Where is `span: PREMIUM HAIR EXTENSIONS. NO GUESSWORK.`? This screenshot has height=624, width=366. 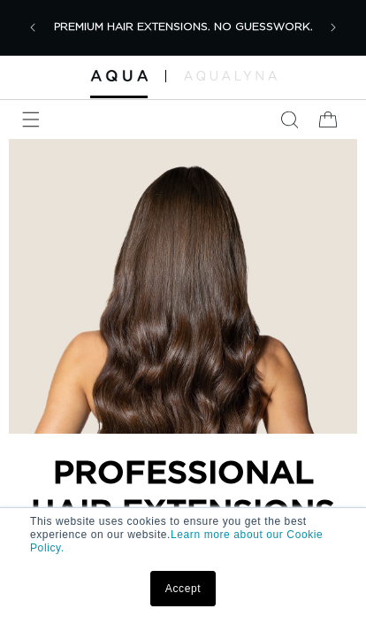 span: PREMIUM HAIR EXTENSIONS. NO GUESSWORK. is located at coordinates (183, 27).